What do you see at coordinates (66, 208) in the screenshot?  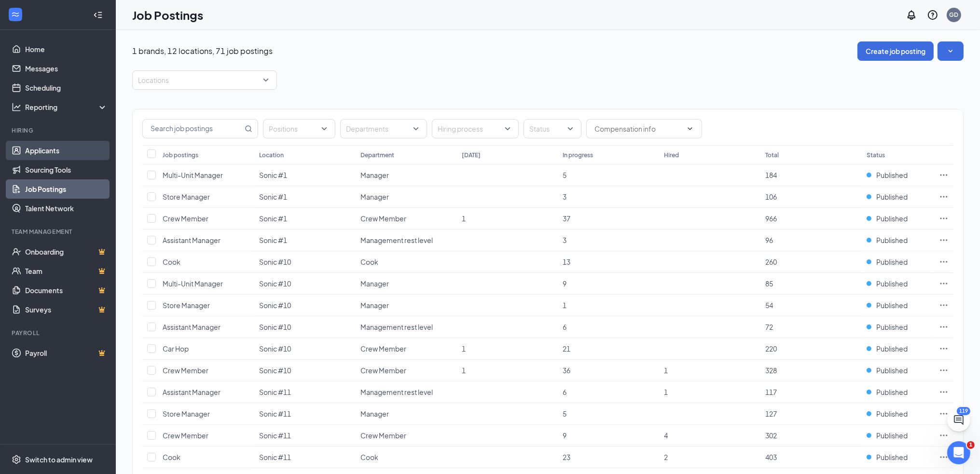 I see `a: Talent Network` at bounding box center [66, 208].